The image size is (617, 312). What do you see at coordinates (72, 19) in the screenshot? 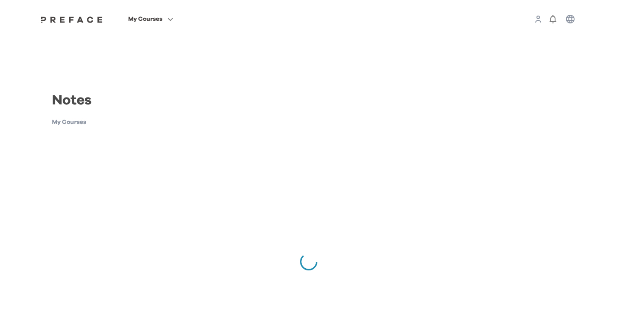
I see `a: Preface Logo` at bounding box center [72, 19].